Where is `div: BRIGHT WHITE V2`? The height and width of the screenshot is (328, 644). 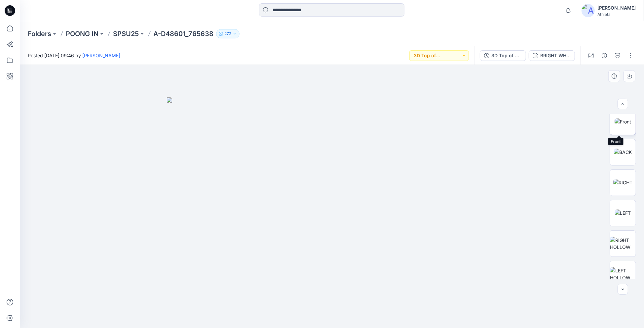
div: BRIGHT WHITE V2 is located at coordinates (555, 55).